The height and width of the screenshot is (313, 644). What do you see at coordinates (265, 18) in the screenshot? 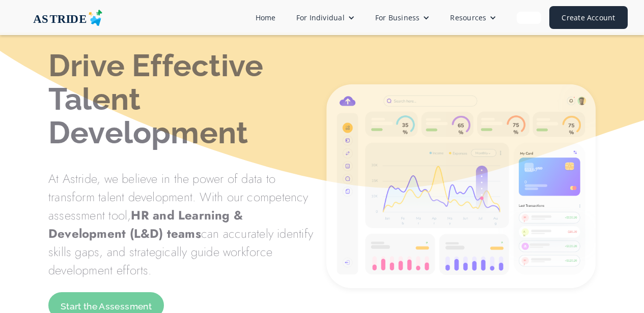
I see `a: Home` at bounding box center [265, 18].